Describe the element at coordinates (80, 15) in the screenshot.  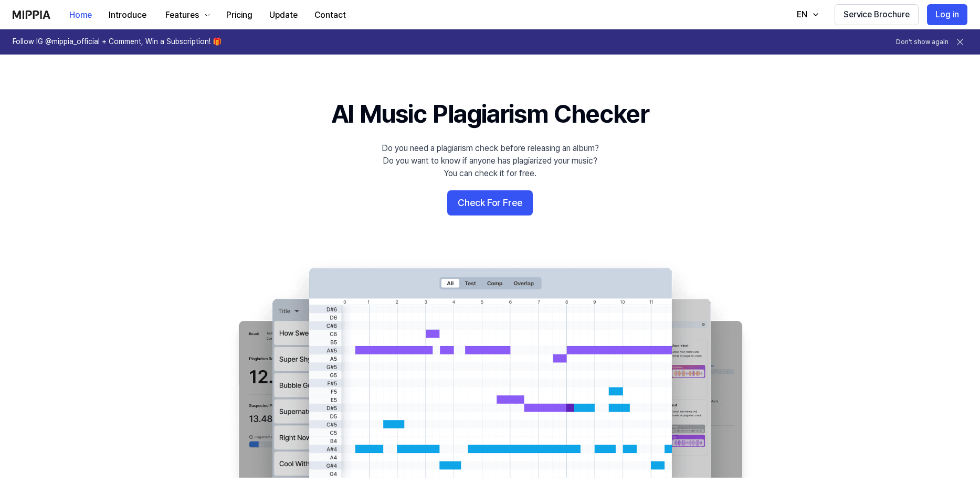
I see `button: Home` at that location.